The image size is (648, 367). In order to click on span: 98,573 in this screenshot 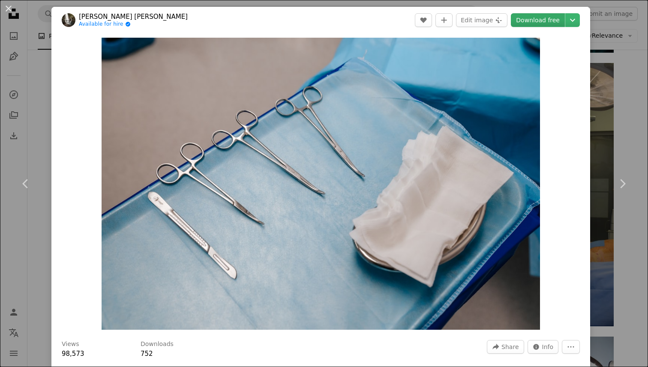, I will do `click(73, 354)`.